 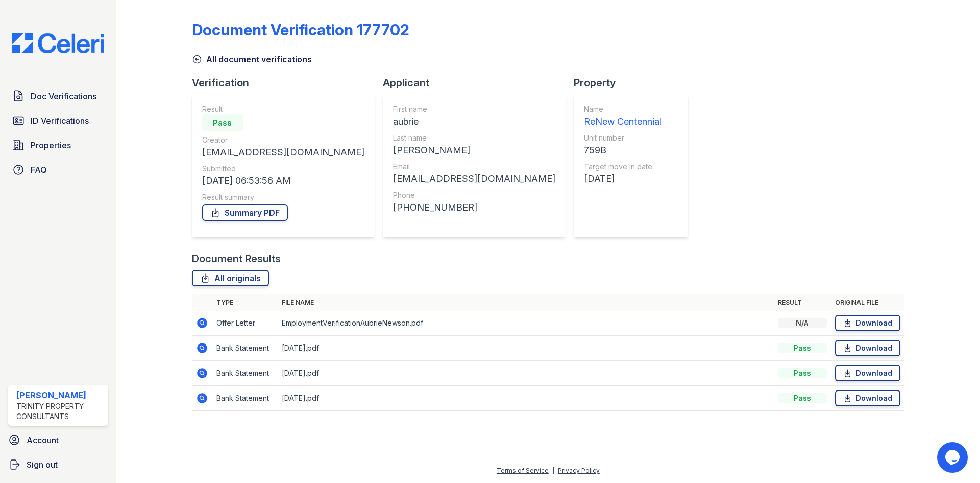 I want to click on img: CE_Logo_Blue-a8612792a0a2168367f1c8372b55b34899dd931a85d93a1a3d3e32e68fde9ad4.png, so click(x=58, y=43).